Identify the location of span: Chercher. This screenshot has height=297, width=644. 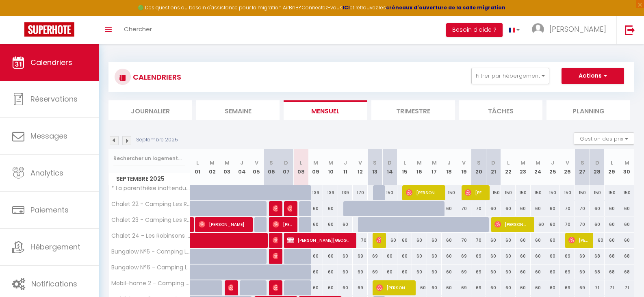
(138, 29).